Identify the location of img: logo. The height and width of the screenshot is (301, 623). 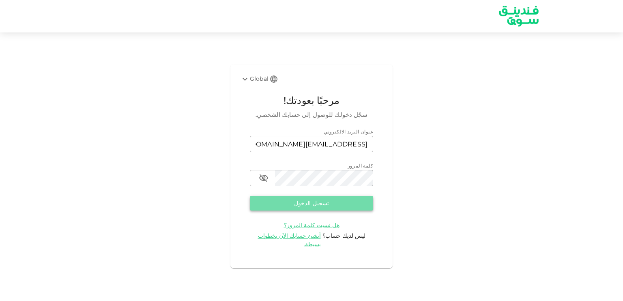
(519, 16).